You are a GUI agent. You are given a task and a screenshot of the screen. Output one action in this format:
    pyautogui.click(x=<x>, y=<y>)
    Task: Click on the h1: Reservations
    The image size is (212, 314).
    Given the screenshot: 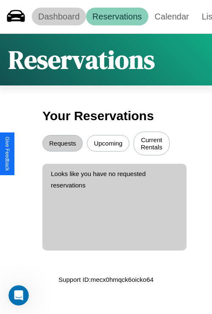 What is the action you would take?
    pyautogui.click(x=81, y=60)
    